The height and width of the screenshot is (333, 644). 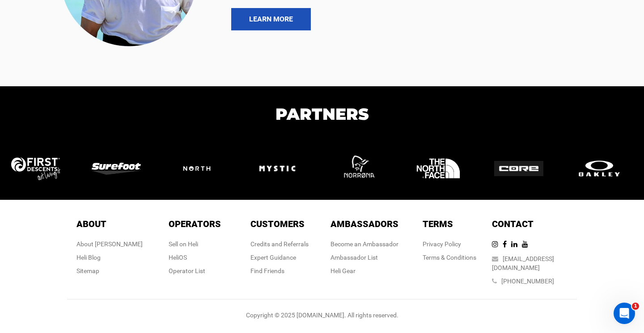 What do you see at coordinates (194, 224) in the screenshot?
I see `span: Operators` at bounding box center [194, 224].